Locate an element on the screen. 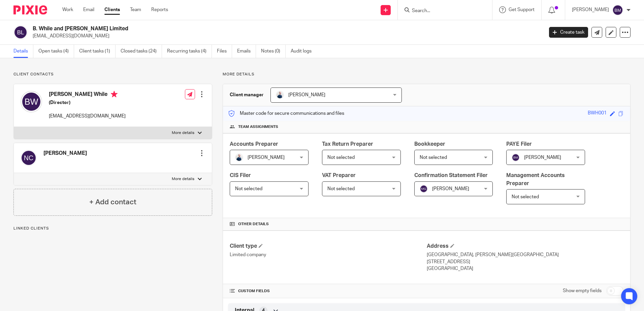 The width and height of the screenshot is (644, 311). span: Team assignments is located at coordinates (258, 127).